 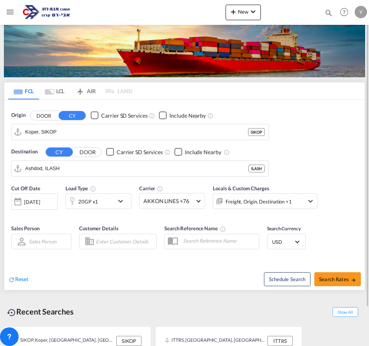 What do you see at coordinates (55, 91) in the screenshot?
I see `md-tab-item: LCL` at bounding box center [55, 91].